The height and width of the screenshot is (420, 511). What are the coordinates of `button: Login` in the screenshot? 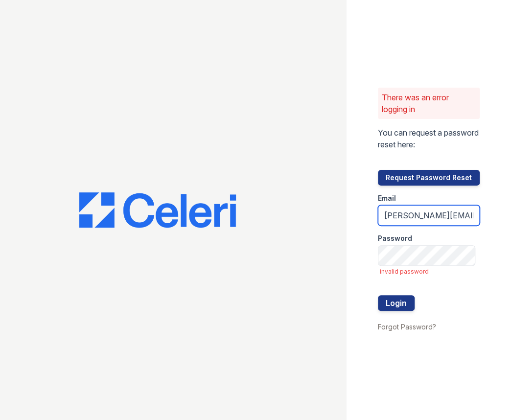 It's located at (396, 303).